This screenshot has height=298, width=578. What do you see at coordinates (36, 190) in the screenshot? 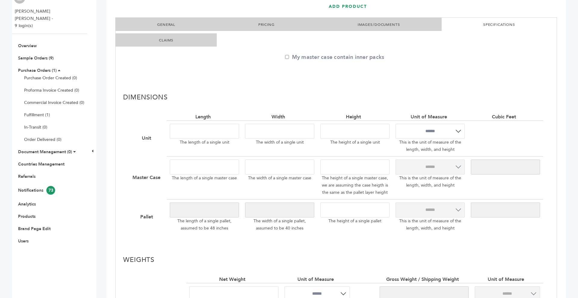
I see `a: Notifications73` at bounding box center [36, 190].